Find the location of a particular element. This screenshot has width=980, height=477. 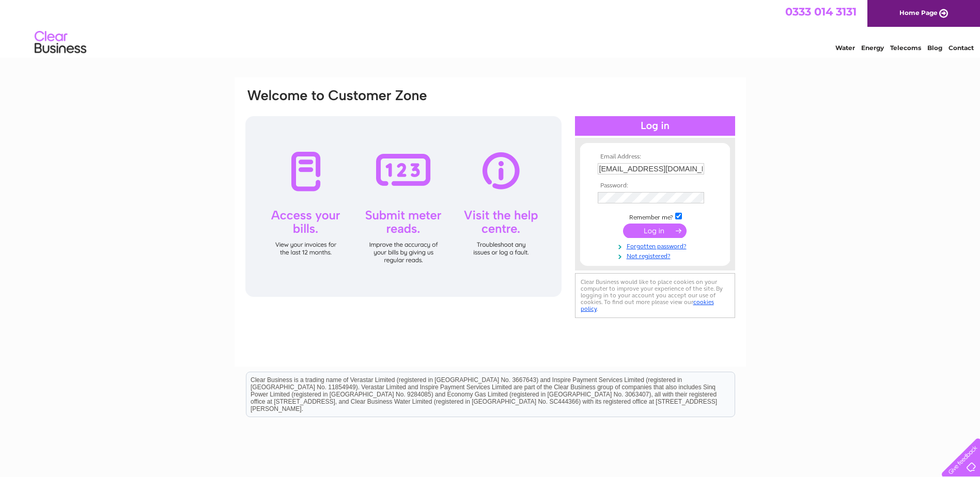

a: 0333 014 3131 is located at coordinates (821, 11).